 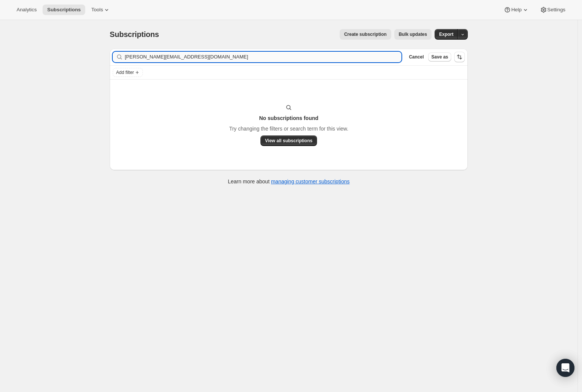 I want to click on span: Help, so click(x=516, y=10).